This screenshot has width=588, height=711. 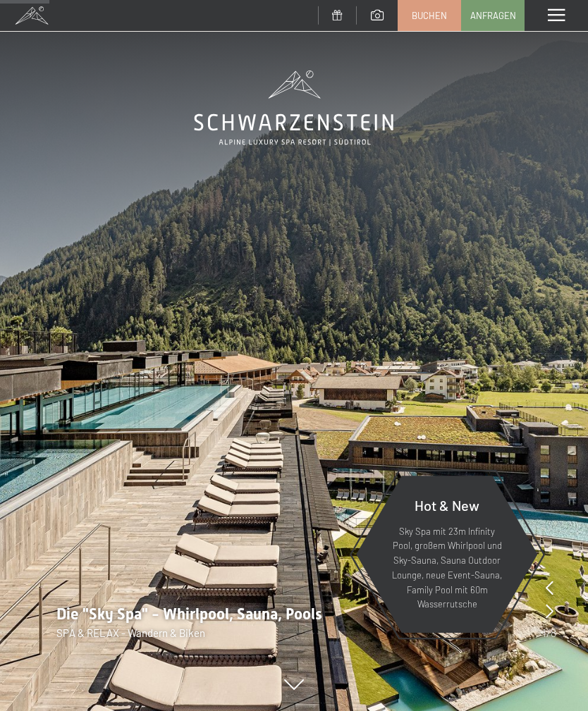 What do you see at coordinates (553, 633) in the screenshot?
I see `span: 8` at bounding box center [553, 633].